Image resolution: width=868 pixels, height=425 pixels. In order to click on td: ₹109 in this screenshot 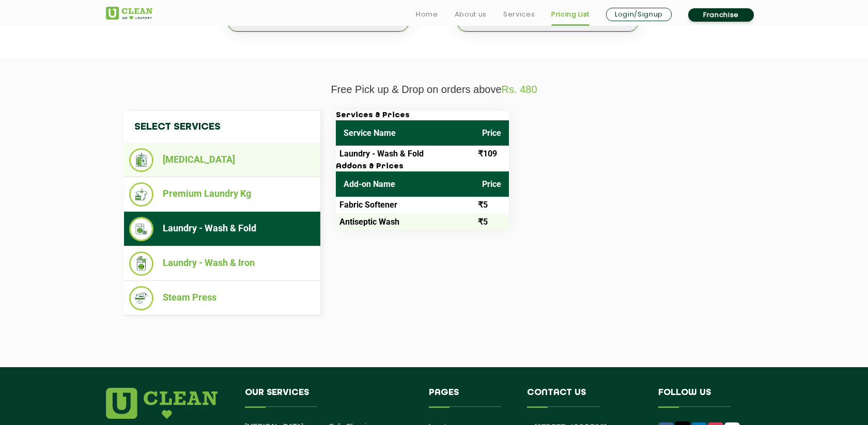, I will do `click(492, 154)`.